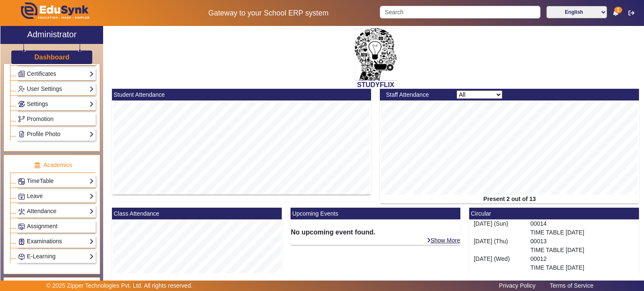  What do you see at coordinates (460, 12) in the screenshot?
I see `input: Search` at bounding box center [460, 12].